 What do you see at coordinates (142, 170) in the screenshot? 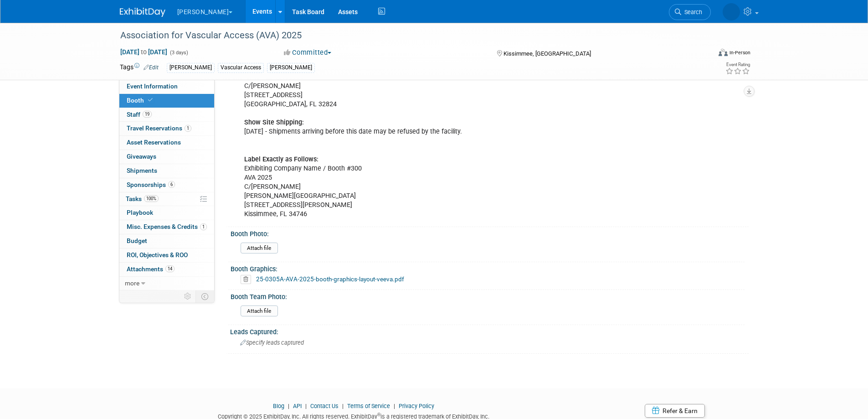
I see `span: Shipments` at bounding box center [142, 170].